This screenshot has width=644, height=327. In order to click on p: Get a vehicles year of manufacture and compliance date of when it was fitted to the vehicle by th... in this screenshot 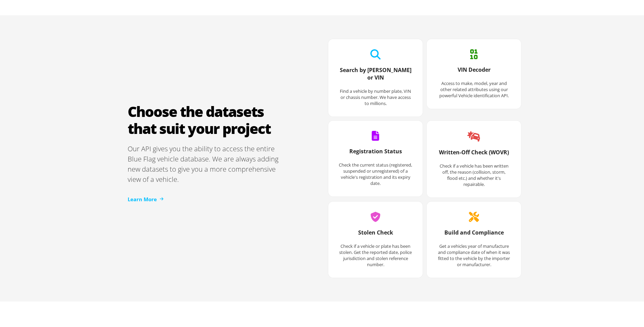, I will do `click(474, 254)`.